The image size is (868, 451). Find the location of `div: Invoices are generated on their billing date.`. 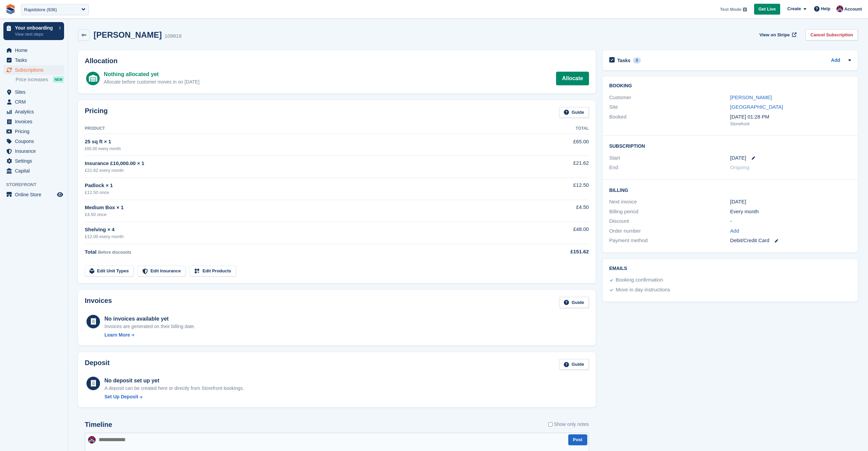

div: Invoices are generated on their billing date. is located at coordinates (150, 326).